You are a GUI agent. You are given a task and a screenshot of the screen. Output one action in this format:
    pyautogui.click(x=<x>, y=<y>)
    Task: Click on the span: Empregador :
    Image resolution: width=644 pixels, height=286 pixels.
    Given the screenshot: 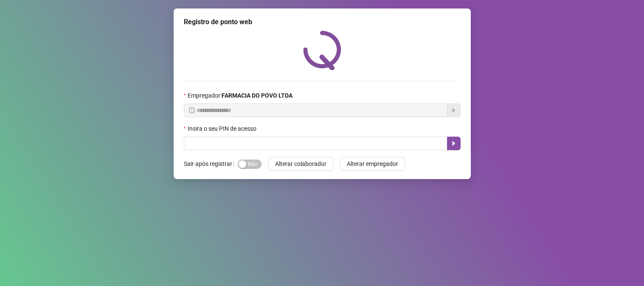 What is the action you would take?
    pyautogui.click(x=240, y=96)
    